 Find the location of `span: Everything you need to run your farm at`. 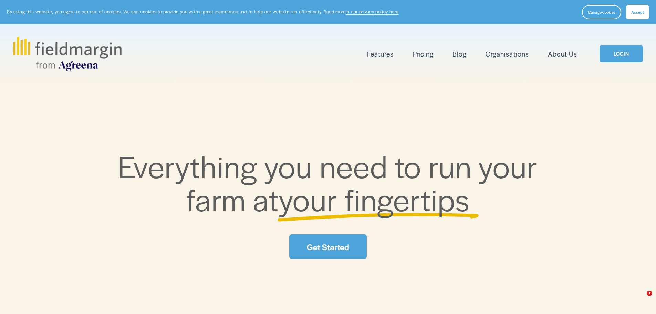

span: Everything you need to run your farm at is located at coordinates (331, 182).